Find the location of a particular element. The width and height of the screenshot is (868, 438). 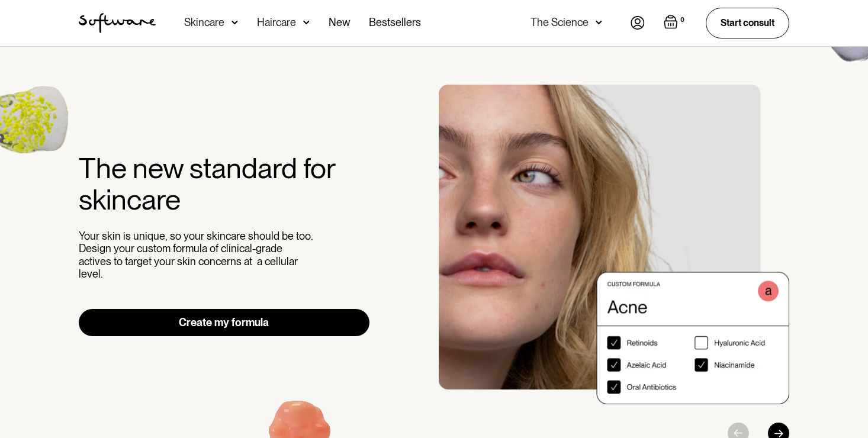

a: Open empty cart is located at coordinates (675, 23).